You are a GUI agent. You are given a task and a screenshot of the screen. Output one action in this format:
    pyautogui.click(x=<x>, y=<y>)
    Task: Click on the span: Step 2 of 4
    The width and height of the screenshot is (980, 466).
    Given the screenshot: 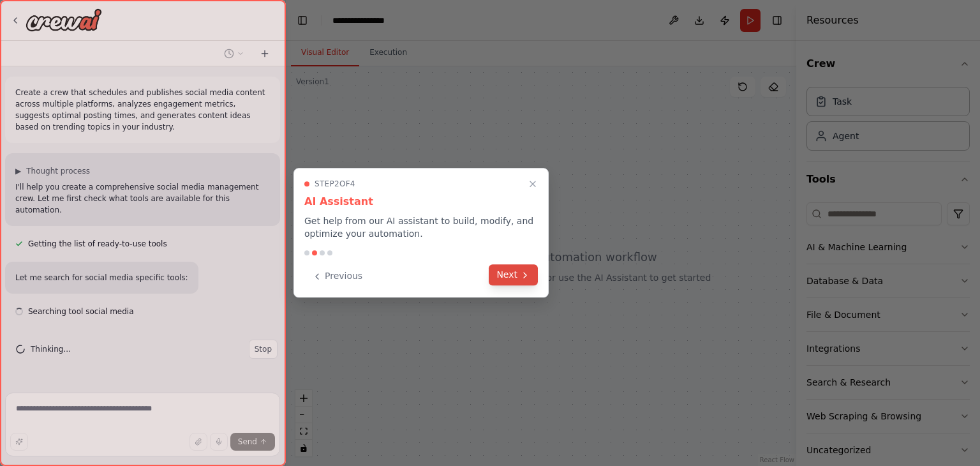 What is the action you would take?
    pyautogui.click(x=335, y=184)
    